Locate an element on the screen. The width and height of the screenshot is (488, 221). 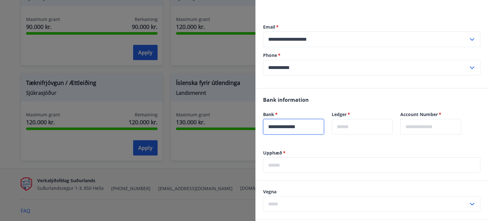
label: Upphæð is located at coordinates (372, 153).